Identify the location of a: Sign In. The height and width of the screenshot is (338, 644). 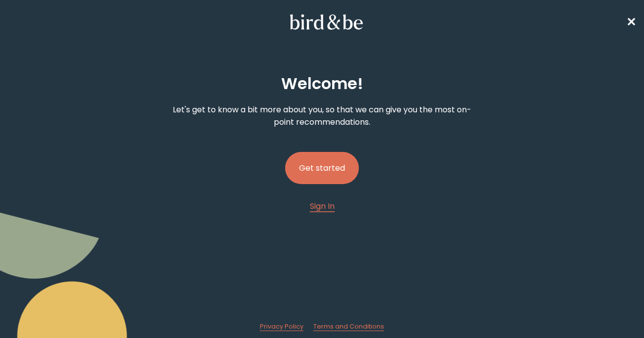
(322, 206).